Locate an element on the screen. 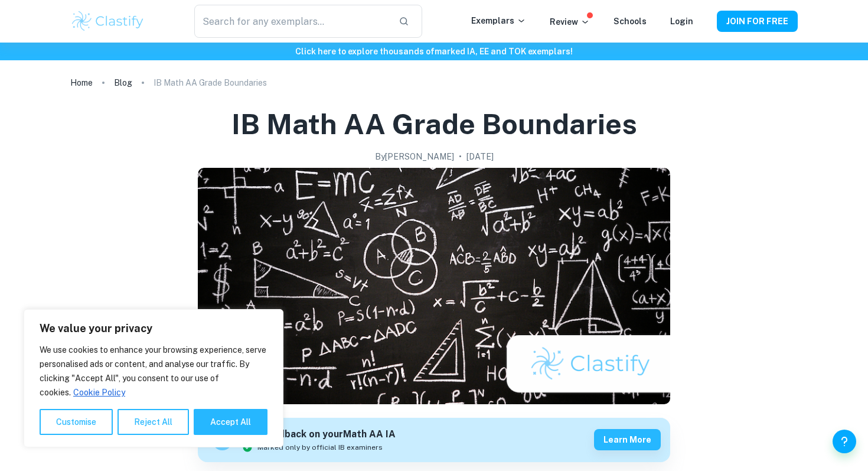 This screenshot has width=868, height=471. img: Clastify logo is located at coordinates (108, 21).